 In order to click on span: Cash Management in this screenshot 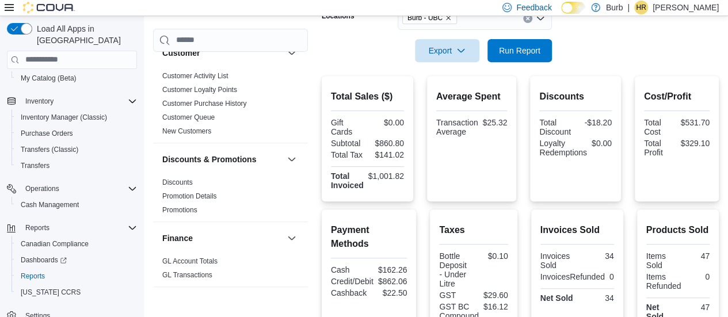, I will do `click(77, 205)`.